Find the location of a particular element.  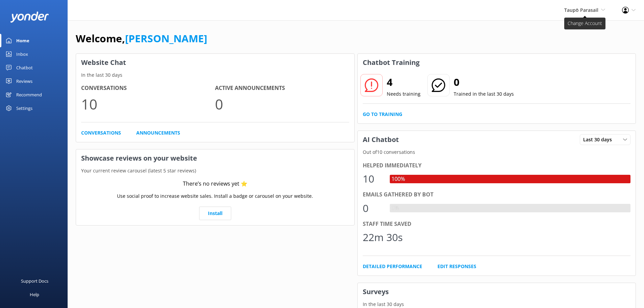

div: 100% is located at coordinates (398, 179).